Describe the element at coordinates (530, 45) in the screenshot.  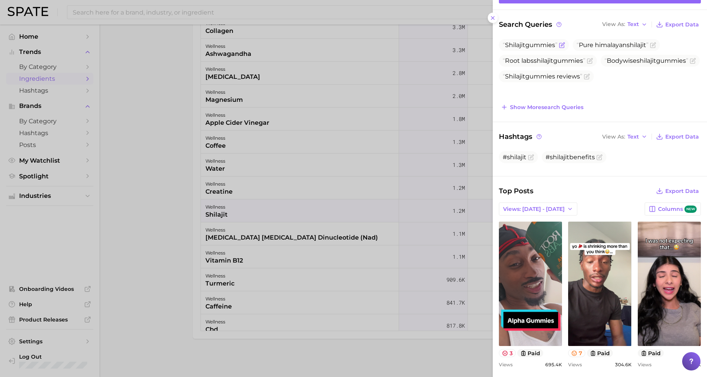
I see `span: gummies` at that location.